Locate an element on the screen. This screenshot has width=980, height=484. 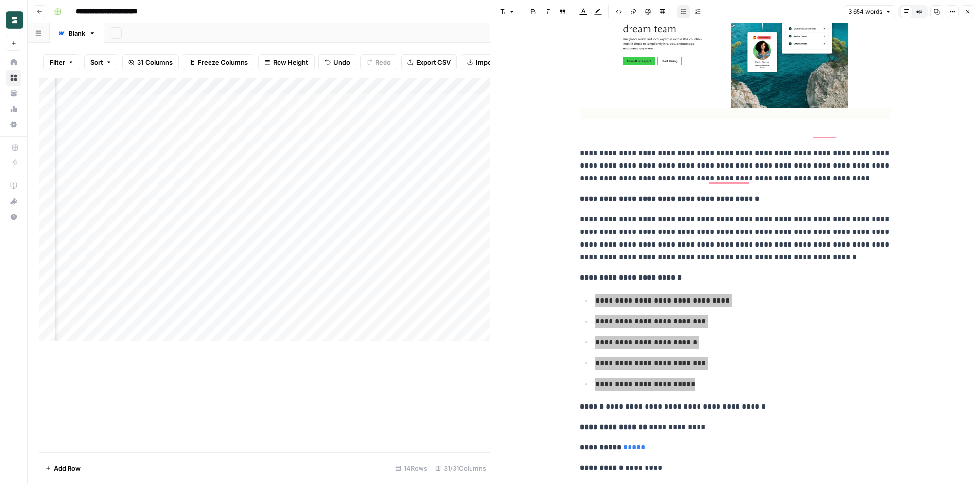
span: Filter is located at coordinates (57, 62).